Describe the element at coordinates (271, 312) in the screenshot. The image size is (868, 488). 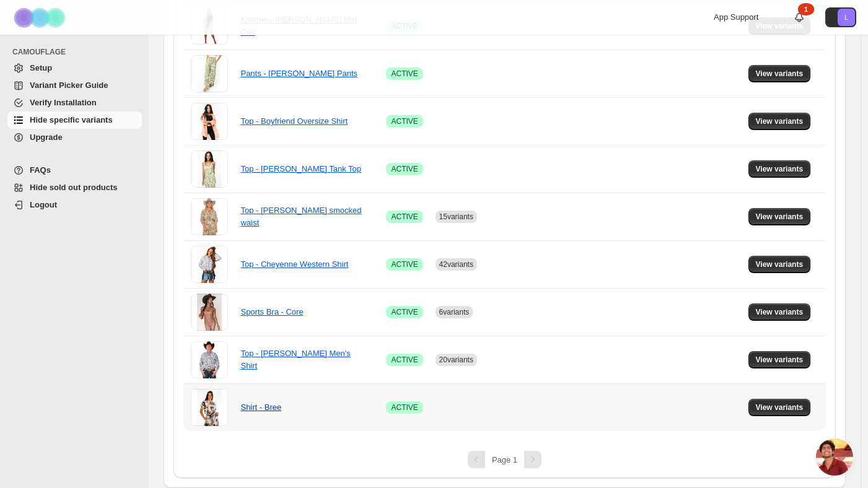
I see `a: Sports Bra - Core` at that location.